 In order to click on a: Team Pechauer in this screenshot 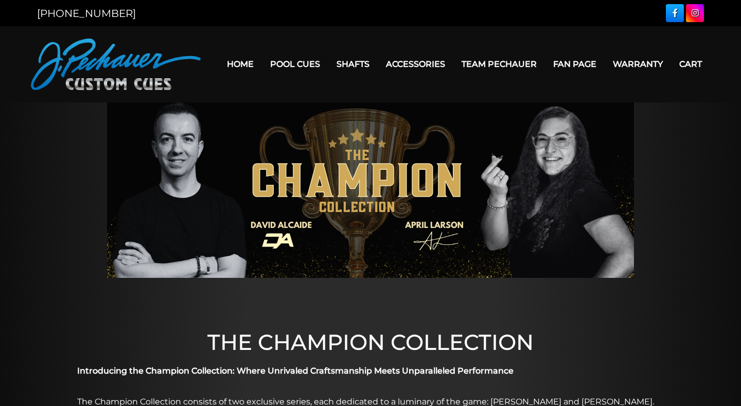, I will do `click(499, 64)`.